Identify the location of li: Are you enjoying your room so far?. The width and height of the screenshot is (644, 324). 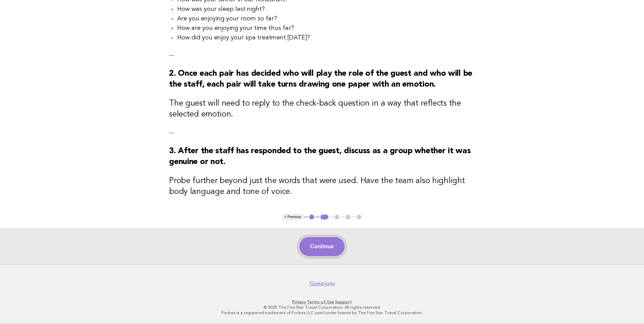
(326, 19).